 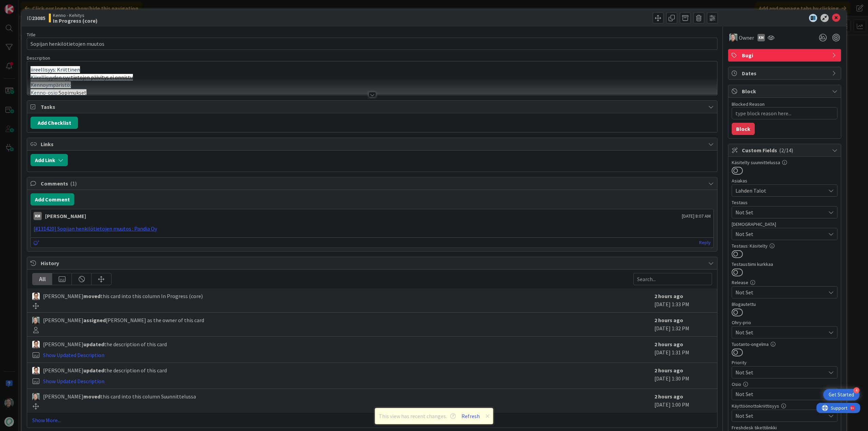 What do you see at coordinates (50, 77) in the screenshot?
I see `span: Kiirellisyyden syy:` at bounding box center [50, 77].